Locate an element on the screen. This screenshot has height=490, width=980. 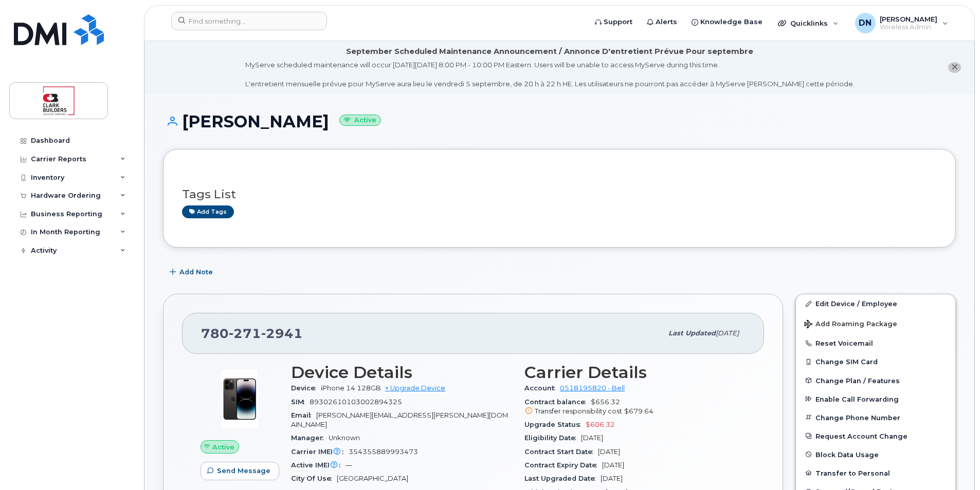
span: Upgrade Status is located at coordinates (555, 425).